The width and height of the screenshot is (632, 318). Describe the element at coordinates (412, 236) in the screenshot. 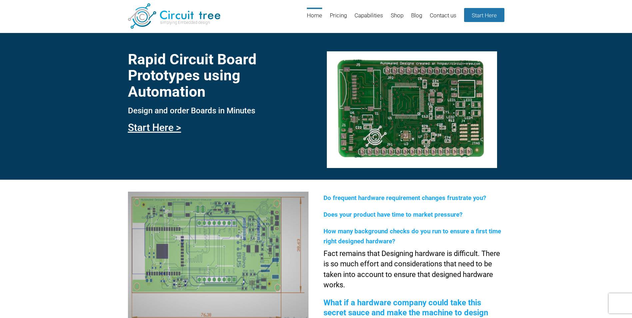

I see `span: How many background checks do you run to ensure a first time right designed hardware?` at that location.